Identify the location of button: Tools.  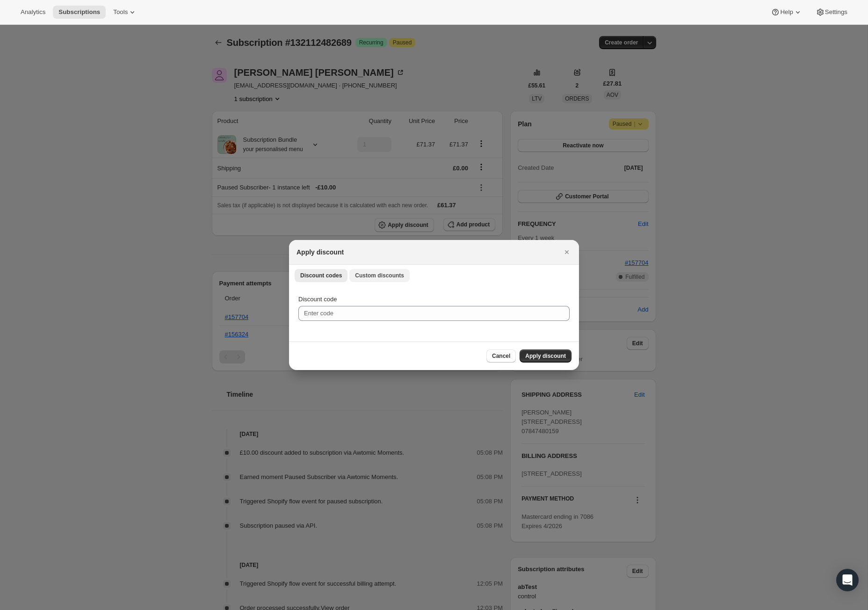
(125, 12).